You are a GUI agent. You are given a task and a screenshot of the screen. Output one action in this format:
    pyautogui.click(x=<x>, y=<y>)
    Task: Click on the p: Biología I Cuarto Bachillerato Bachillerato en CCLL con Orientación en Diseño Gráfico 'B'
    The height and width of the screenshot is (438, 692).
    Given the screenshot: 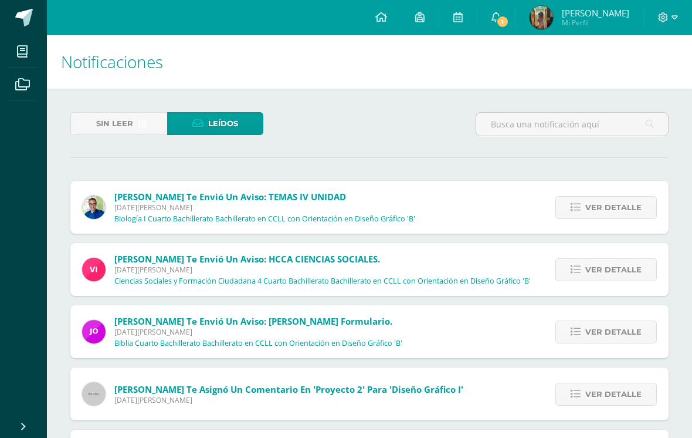 What is the action you would take?
    pyautogui.click(x=265, y=219)
    